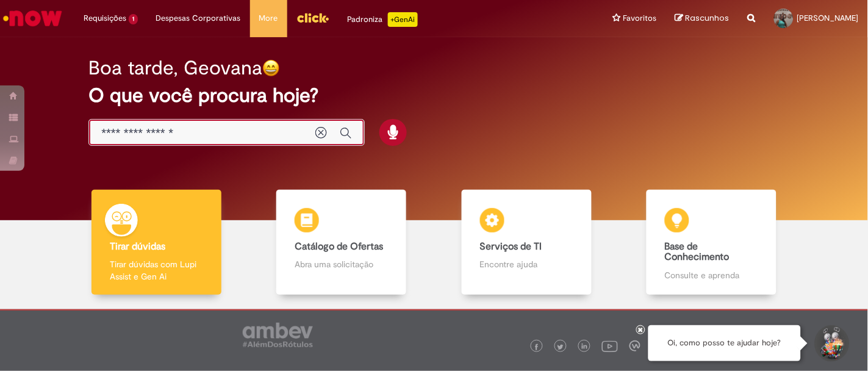  What do you see at coordinates (585, 347) in the screenshot?
I see `img: logo_footer_linkedin.png` at bounding box center [585, 347].